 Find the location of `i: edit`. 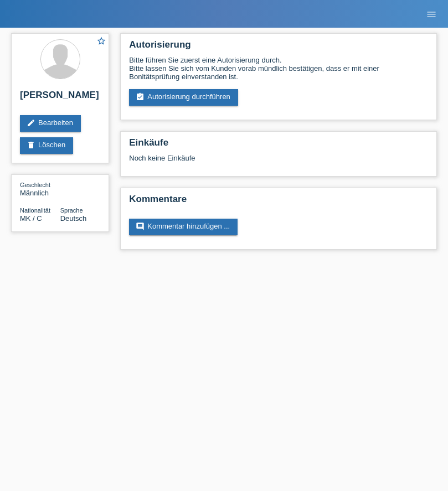

i: edit is located at coordinates (31, 123).